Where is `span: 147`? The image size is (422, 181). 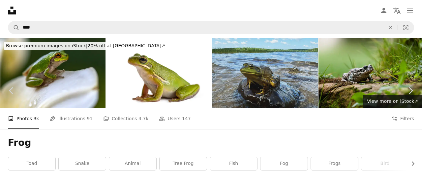
span: 147 is located at coordinates (186, 119).